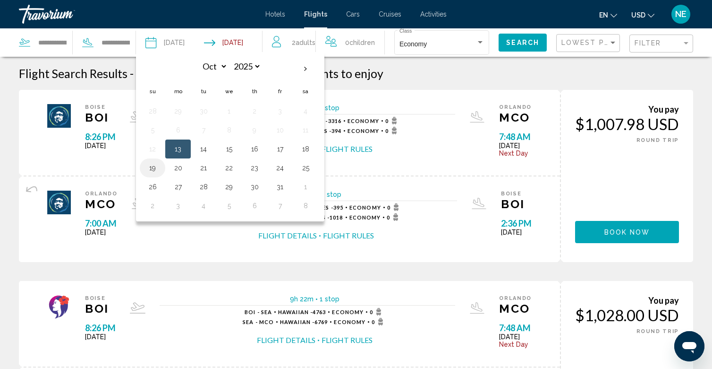 The image size is (712, 369). What do you see at coordinates (306, 130) in the screenshot?
I see `button: Day 11` at bounding box center [306, 130].